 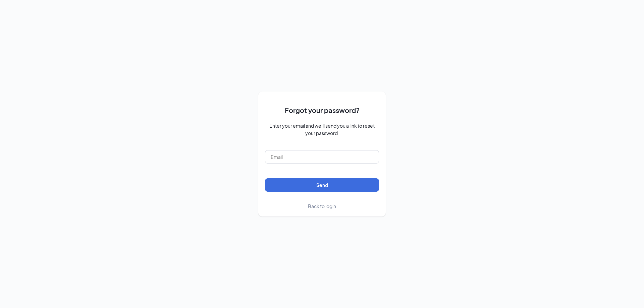 What do you see at coordinates (322, 110) in the screenshot?
I see `span: Forgot your password?` at bounding box center [322, 110].